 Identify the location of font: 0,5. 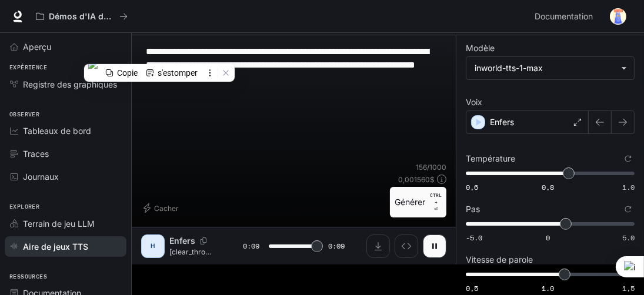
(471, 288).